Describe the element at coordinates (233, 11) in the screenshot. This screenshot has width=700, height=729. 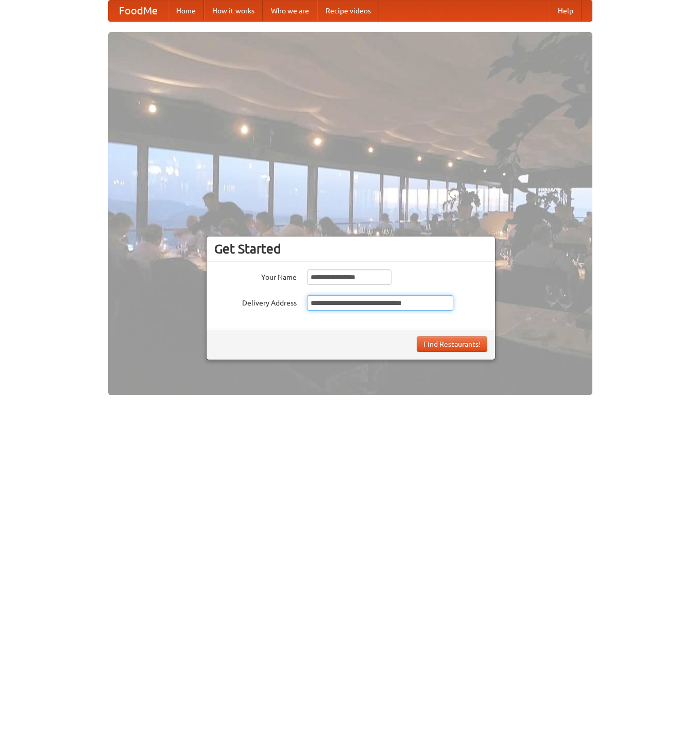
I see `a: How it works` at that location.